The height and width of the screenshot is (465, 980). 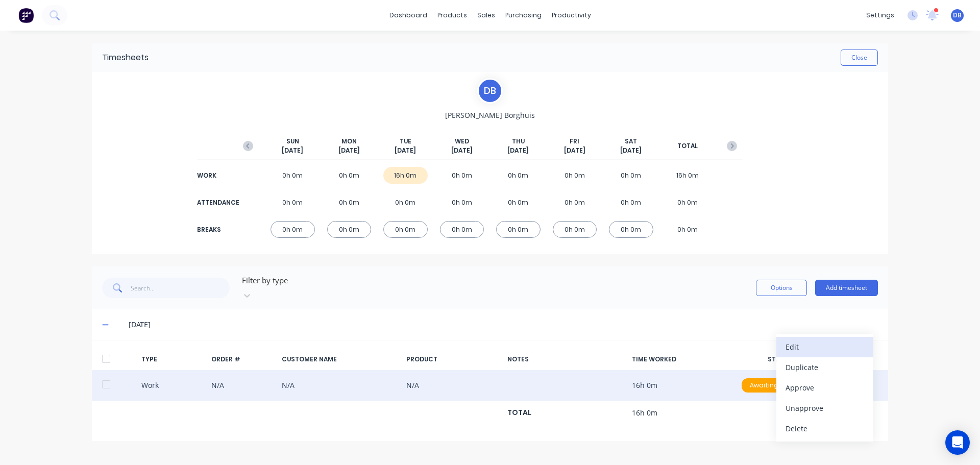 What do you see at coordinates (825, 408) in the screenshot?
I see `div: Unapprove` at bounding box center [825, 408].